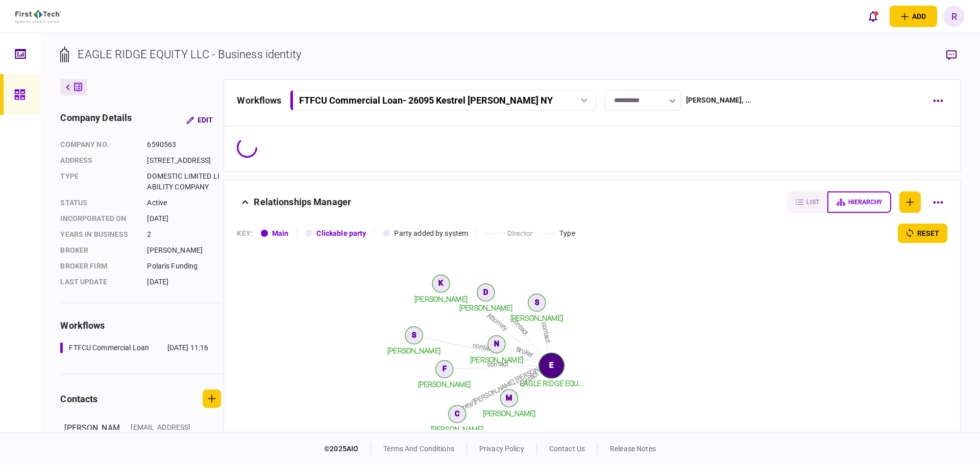  What do you see at coordinates (341, 233) in the screenshot?
I see `div: Clickable party` at bounding box center [341, 233].